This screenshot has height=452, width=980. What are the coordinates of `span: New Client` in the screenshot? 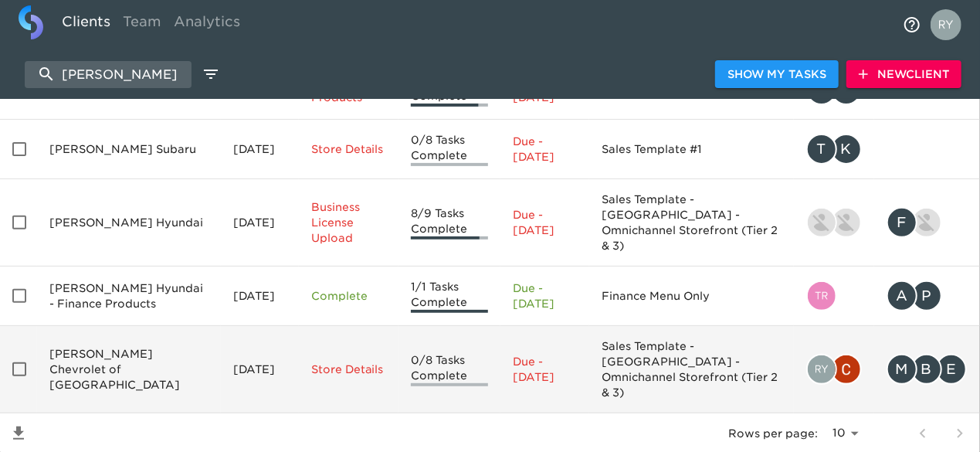 It's located at (904, 75).